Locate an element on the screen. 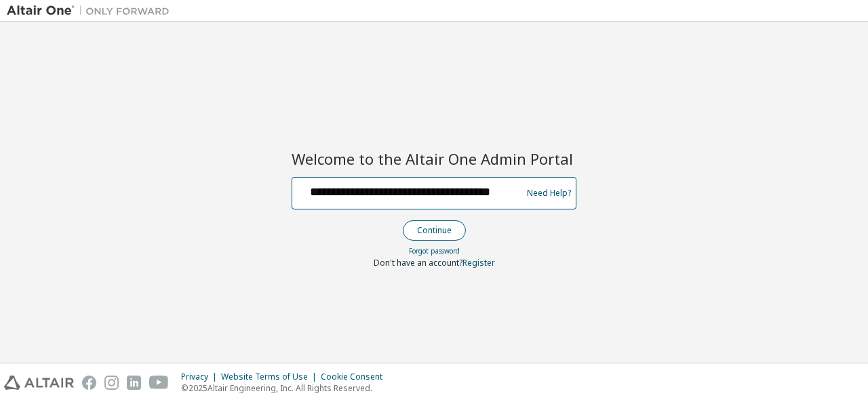 This screenshot has height=402, width=868. img: linkedin.svg is located at coordinates (134, 382).